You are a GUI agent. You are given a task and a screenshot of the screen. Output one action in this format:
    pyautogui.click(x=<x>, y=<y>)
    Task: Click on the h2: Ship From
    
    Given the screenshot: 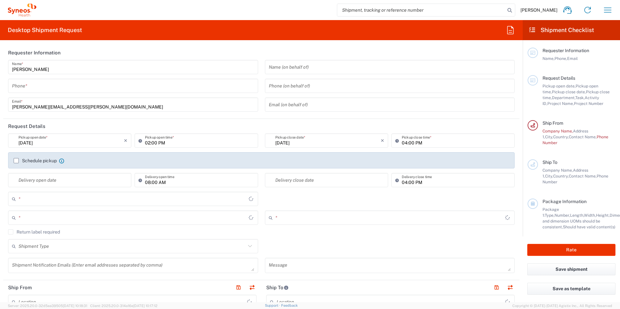 What is the action you would take?
    pyautogui.click(x=20, y=288)
    